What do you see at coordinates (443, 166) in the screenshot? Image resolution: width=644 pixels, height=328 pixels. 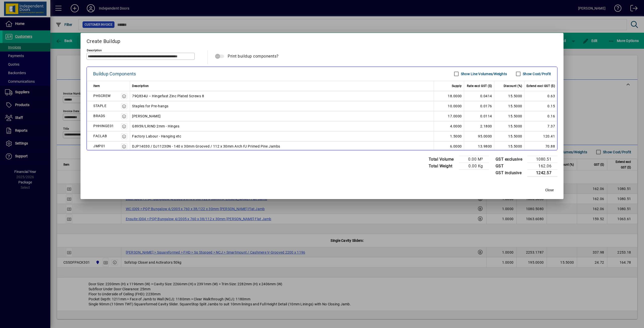 I see `td: Total Weight` at bounding box center [443, 166].